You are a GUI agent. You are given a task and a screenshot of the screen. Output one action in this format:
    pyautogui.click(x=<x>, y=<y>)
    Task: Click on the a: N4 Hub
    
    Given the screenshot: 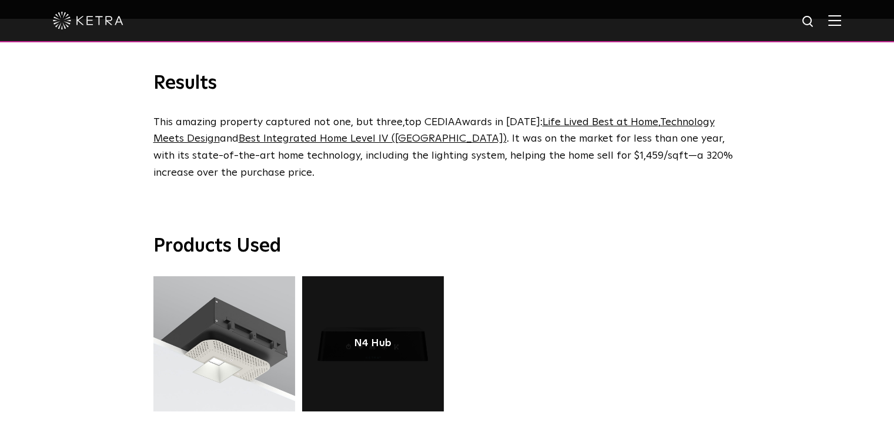 What is the action you would take?
    pyautogui.click(x=373, y=344)
    